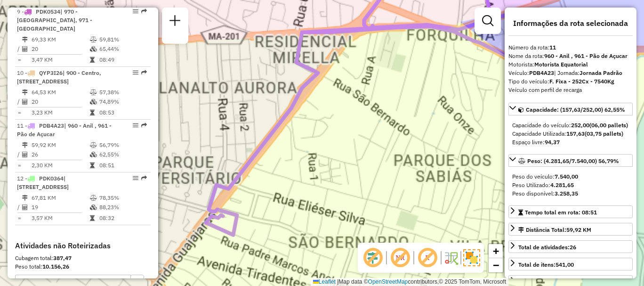 Image resolution: width=644 pixels, height=286 pixels. Describe the element at coordinates (60, 102) in the screenshot. I see `td: 20` at that location.